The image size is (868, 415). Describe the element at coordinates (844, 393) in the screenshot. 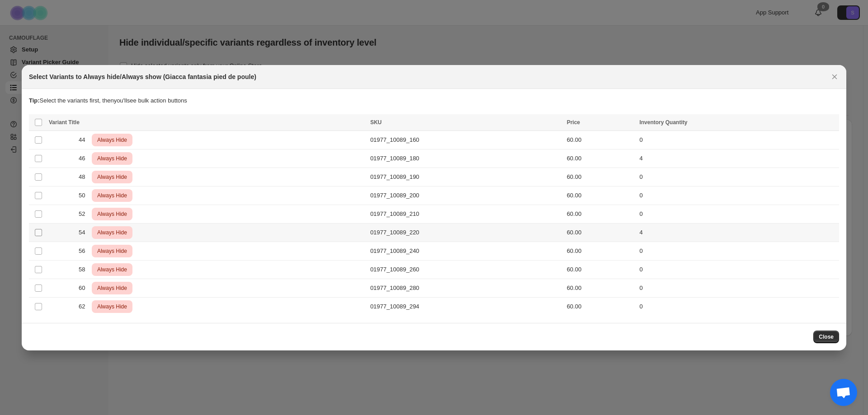

I see `a: Aprire la chat` at that location.